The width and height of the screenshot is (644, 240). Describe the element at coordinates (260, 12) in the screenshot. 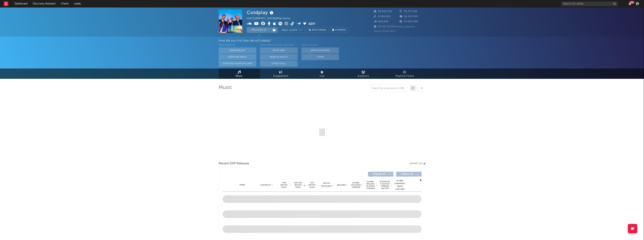

I see `div: Coldplay` at that location.